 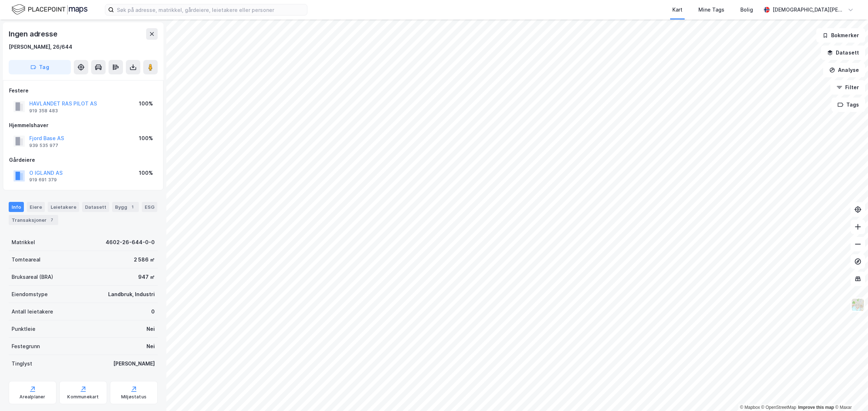 What do you see at coordinates (130, 242) in the screenshot?
I see `div: 4602-26-644-0-0` at bounding box center [130, 242].